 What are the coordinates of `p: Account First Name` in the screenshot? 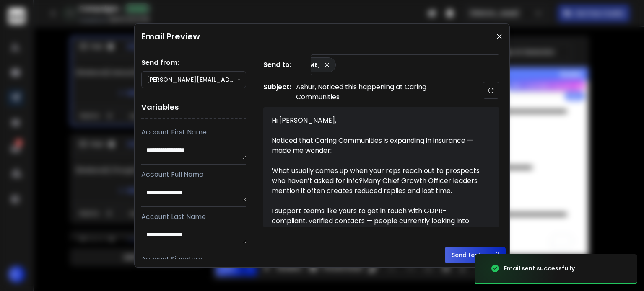 It's located at (193, 132).